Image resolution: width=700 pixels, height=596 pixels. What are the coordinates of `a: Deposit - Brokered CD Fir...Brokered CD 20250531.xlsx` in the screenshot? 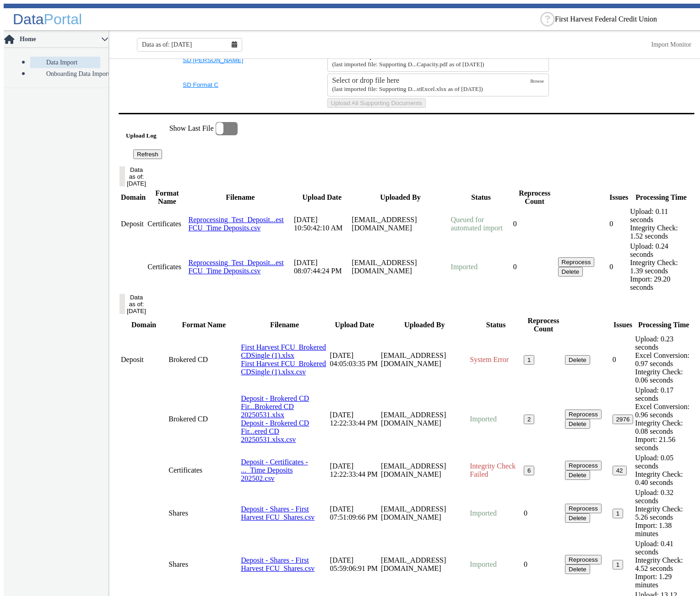 It's located at (274, 407).